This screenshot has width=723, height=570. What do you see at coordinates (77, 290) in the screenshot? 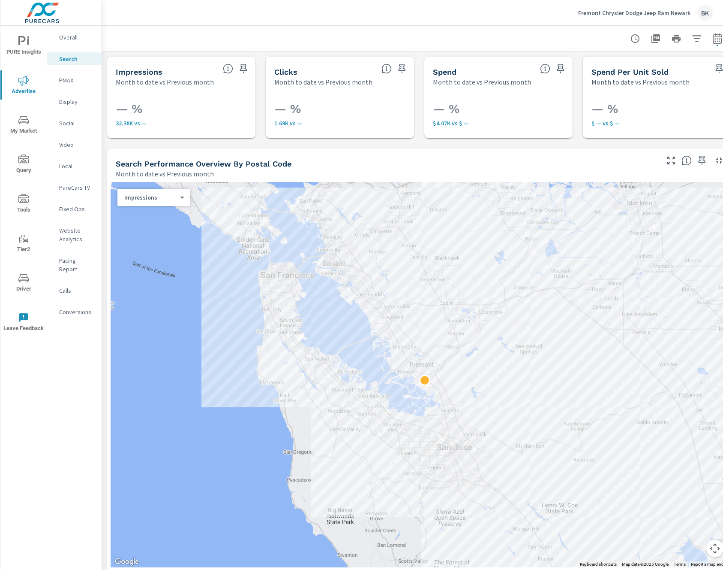
I see `p: Calls` at bounding box center [77, 290].